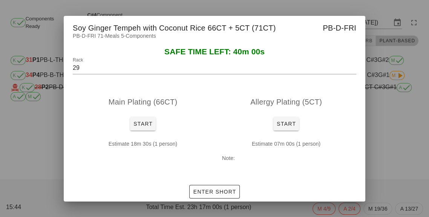 The image size is (429, 217). Describe the element at coordinates (215, 51) in the screenshot. I see `span: SAFE TIME LEFT: 40m 00s` at that location.